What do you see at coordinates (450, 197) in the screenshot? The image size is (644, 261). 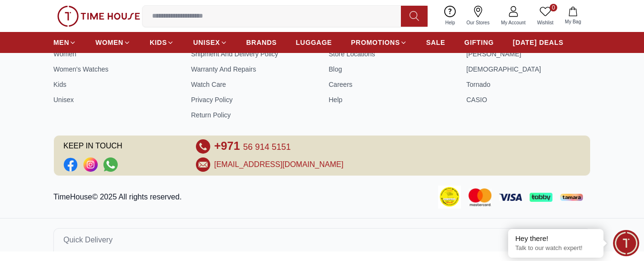 I see `img: Consumer Payment` at bounding box center [450, 197].